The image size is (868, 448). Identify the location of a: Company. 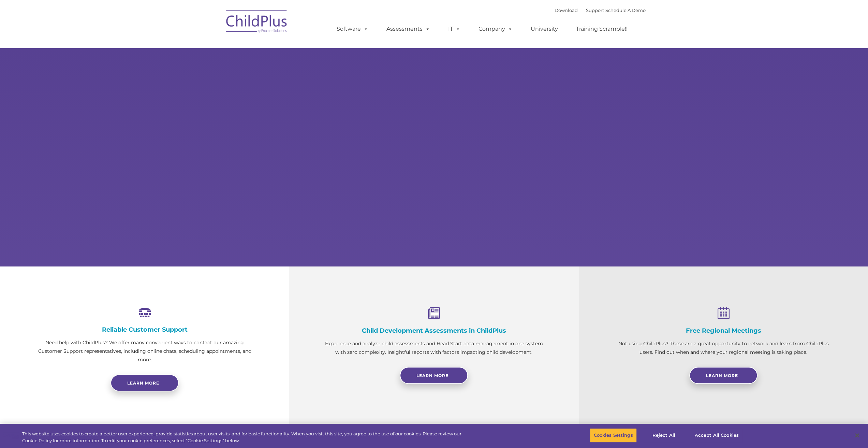
(496, 29).